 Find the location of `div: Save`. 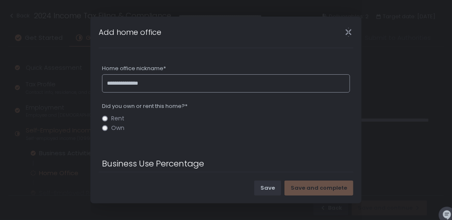

div: Save is located at coordinates (268, 188).